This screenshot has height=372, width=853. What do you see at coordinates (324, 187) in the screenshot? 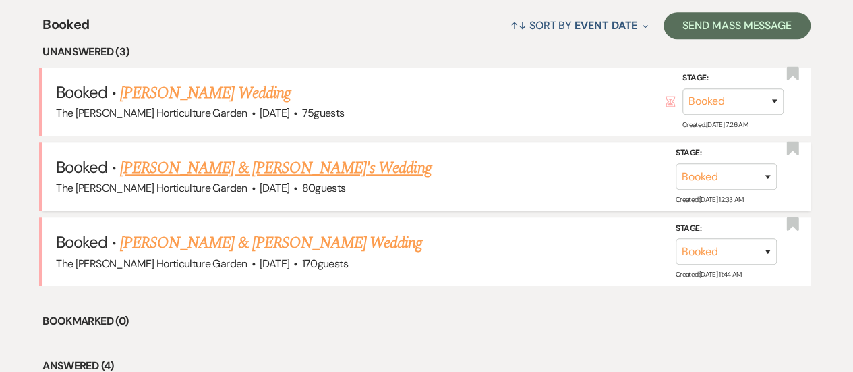
I see `span: 80 guests` at bounding box center [324, 187].